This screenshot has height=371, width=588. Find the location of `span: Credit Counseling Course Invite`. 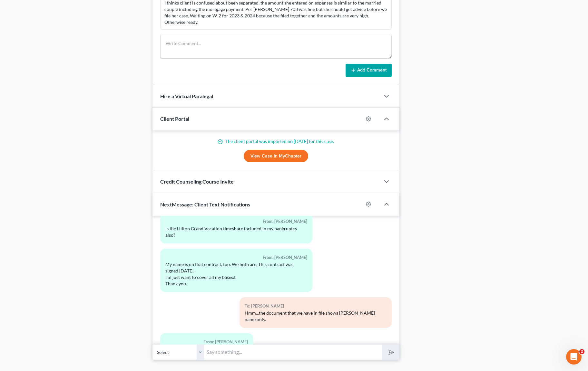

span: Credit Counseling Course Invite is located at coordinates (197, 181).